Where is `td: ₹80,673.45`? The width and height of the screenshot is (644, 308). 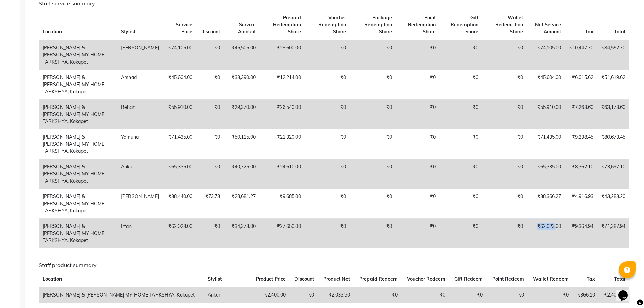
td: ₹80,673.45 is located at coordinates (613, 144).